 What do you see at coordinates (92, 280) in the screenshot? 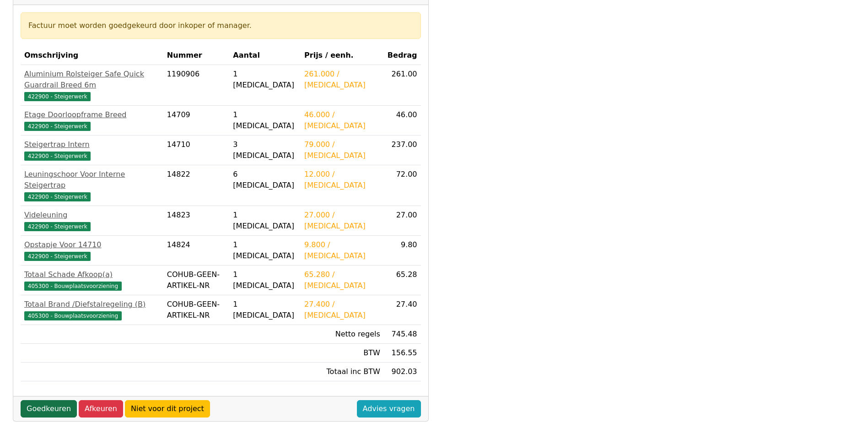
I see `a: Totaal Schade Afkoop(a)405300 - Bouwplaatsvoorziening` at bounding box center [92, 280].